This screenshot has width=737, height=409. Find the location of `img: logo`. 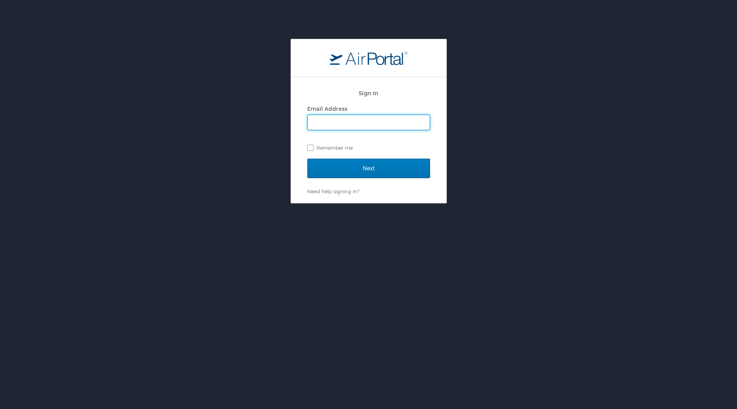

img: logo is located at coordinates (369, 58).